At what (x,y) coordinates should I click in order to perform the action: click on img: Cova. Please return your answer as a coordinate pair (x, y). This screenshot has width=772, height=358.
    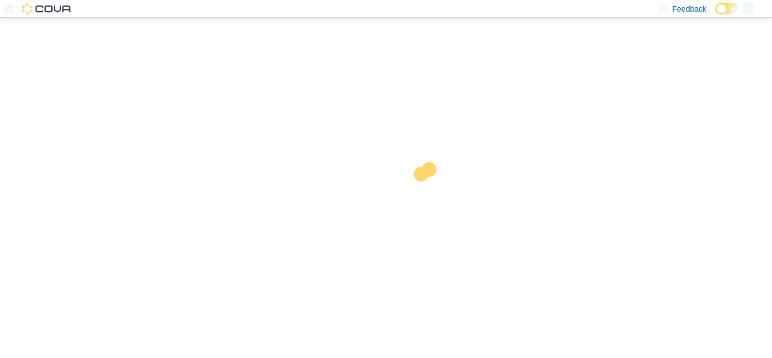
    Looking at the image, I should click on (47, 9).